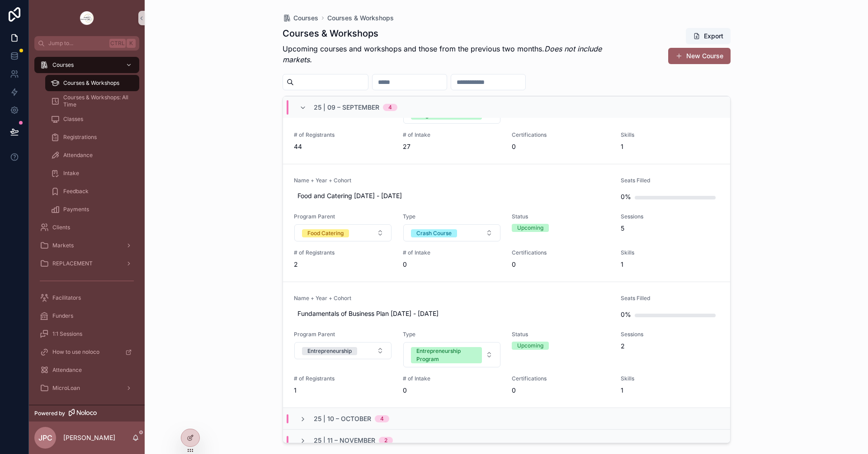 Image resolution: width=868 pixels, height=454 pixels. Describe the element at coordinates (77, 43) in the screenshot. I see `span: Jump to...` at that location.